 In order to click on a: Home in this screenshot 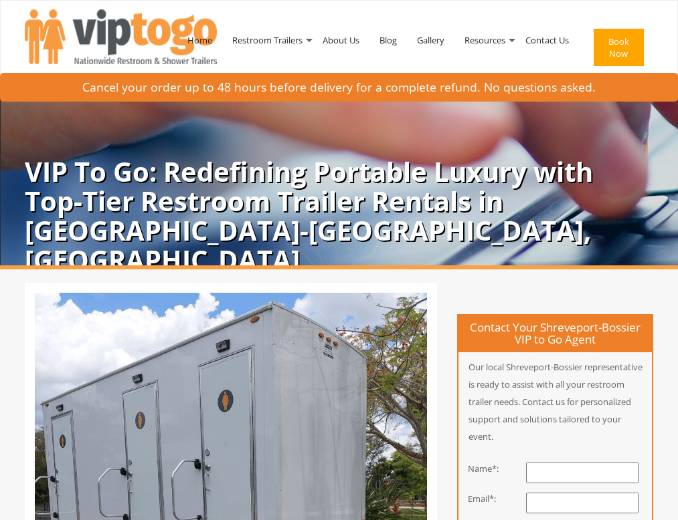, I will do `click(199, 40)`.